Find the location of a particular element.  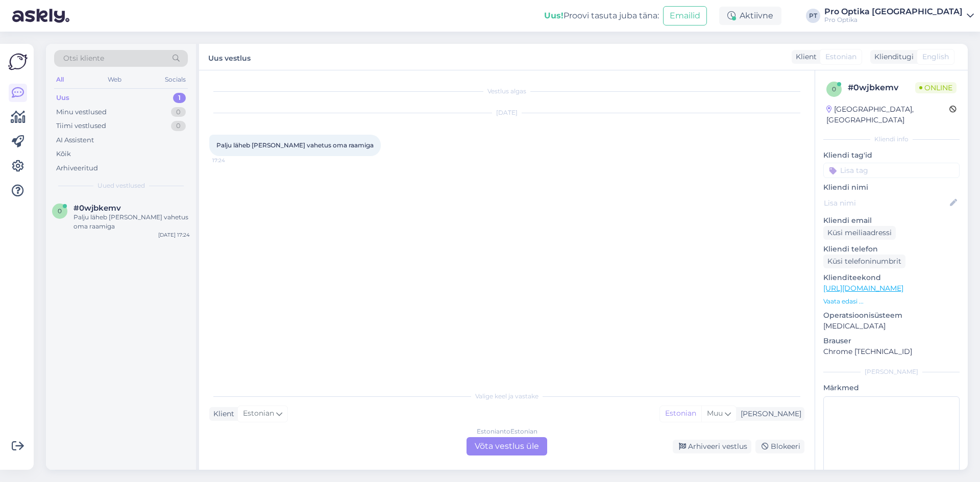

input: Lisa tag is located at coordinates (891, 171).